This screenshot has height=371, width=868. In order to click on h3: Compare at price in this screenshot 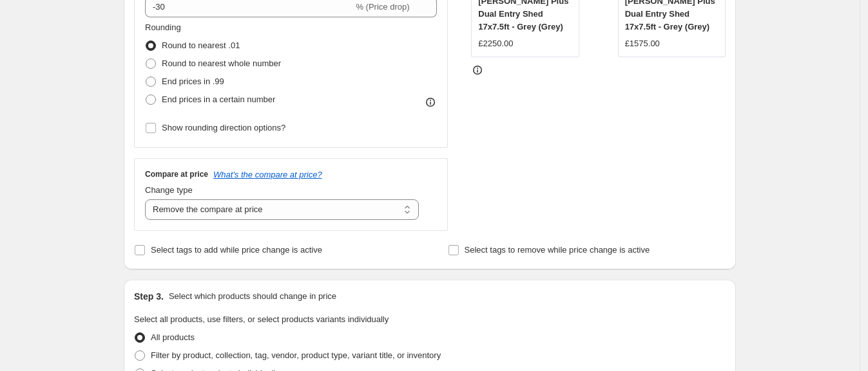, I will do `click(177, 174)`.